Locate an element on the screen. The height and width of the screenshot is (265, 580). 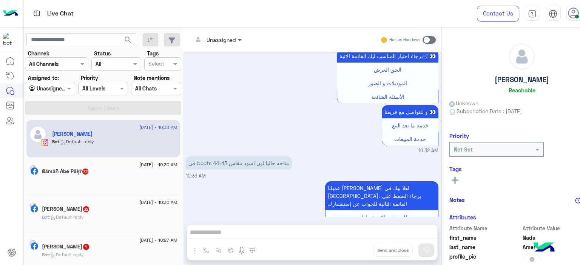
img: 713415422032625 is located at coordinates (10, 40).